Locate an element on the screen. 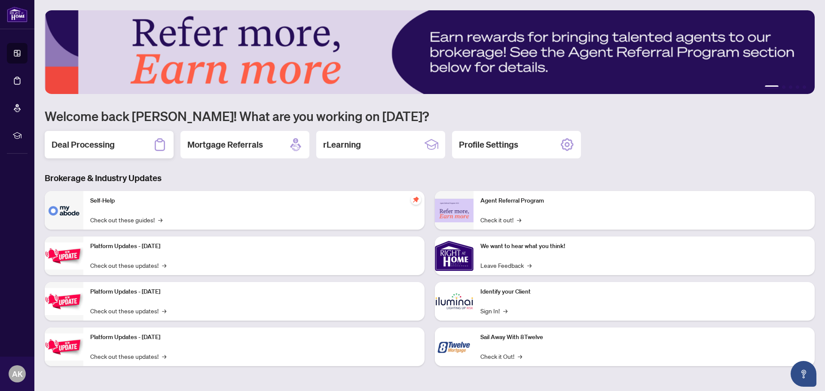 The height and width of the screenshot is (391, 825). a: Check it Out!→ is located at coordinates (501, 357).